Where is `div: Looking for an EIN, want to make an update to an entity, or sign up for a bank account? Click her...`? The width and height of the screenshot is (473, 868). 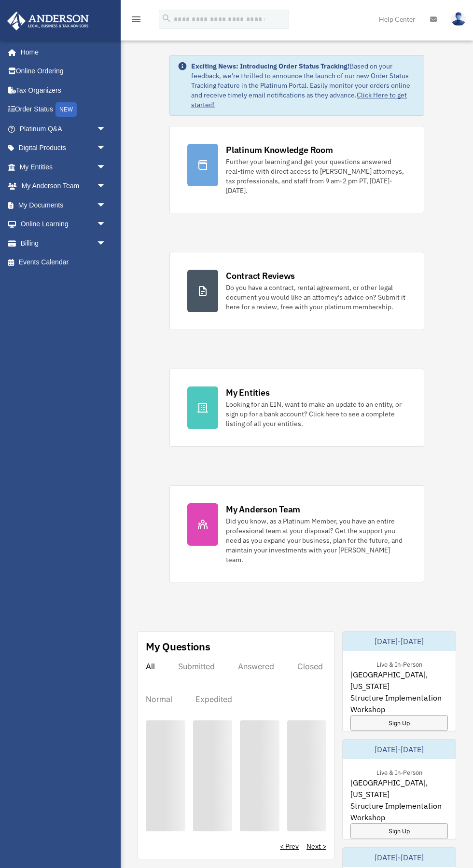
div: Looking for an EIN, want to make an update to an entity, or sign up for a bank account? Click her... is located at coordinates (317, 414).